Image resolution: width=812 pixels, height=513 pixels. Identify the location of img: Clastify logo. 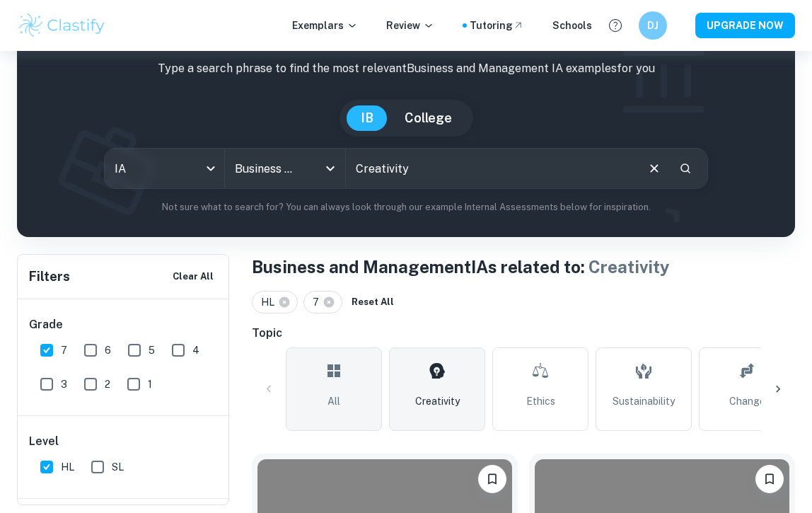
(62, 26).